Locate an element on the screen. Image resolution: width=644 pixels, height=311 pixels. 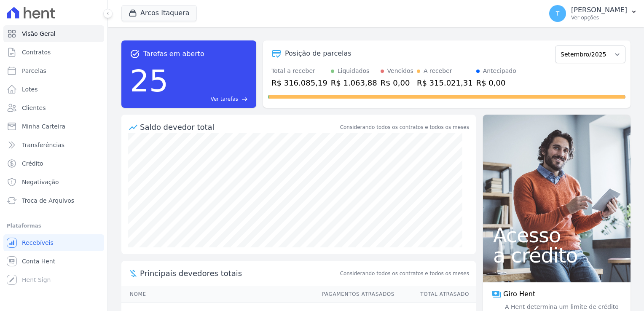
a: Parcelas is located at coordinates (54, 71).